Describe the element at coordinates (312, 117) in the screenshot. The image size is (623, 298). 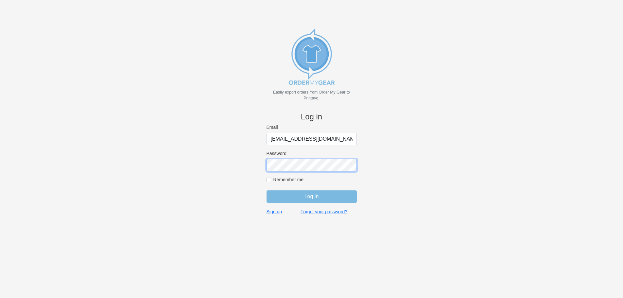
I see `h4: Log in` at that location.